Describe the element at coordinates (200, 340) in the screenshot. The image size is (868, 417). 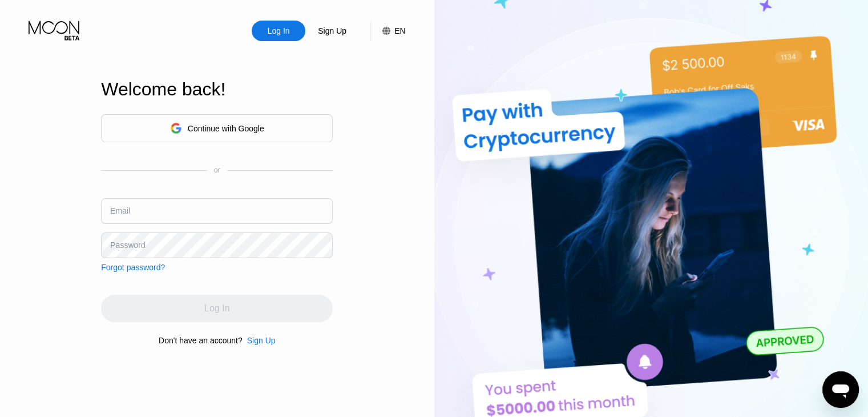
I see `div: Don't have an account?` at that location.